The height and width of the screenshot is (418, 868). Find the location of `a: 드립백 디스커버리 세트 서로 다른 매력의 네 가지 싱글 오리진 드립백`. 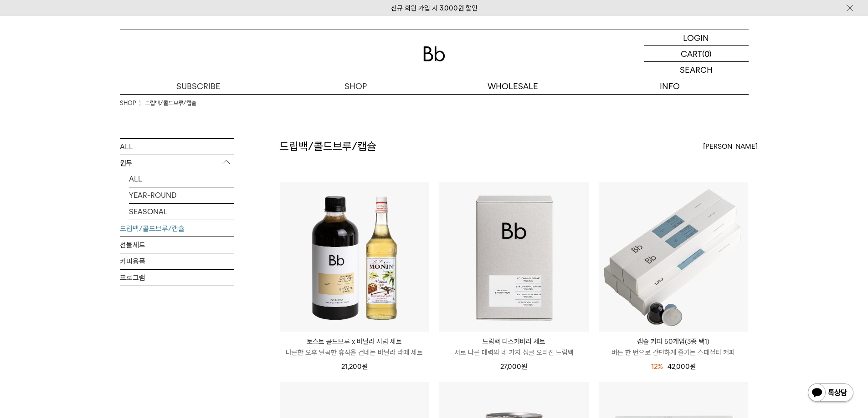

a: 드립백 디스커버리 세트 서로 다른 매력의 네 가지 싱글 오리진 드립백 is located at coordinates (514, 347).